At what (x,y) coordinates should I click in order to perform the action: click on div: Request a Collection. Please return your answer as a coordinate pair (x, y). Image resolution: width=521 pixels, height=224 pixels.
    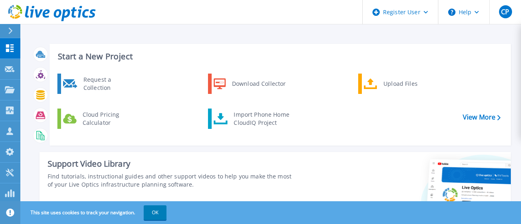
    Looking at the image, I should click on (109, 84).